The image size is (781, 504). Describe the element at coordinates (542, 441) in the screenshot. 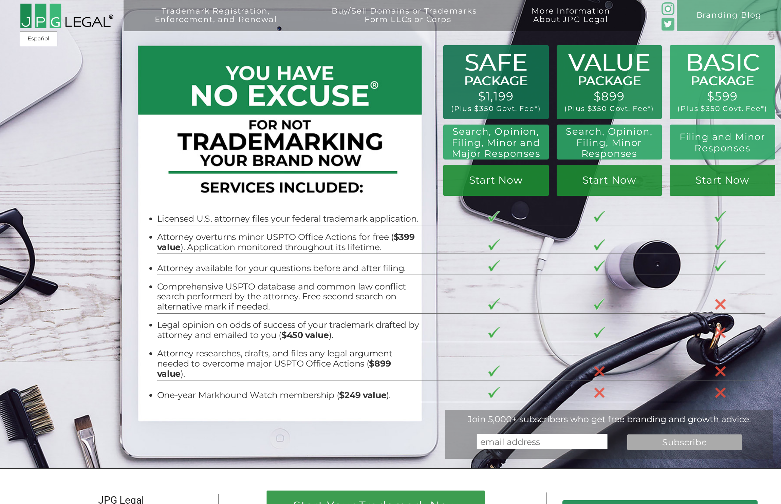

I see `input: email address` at that location.